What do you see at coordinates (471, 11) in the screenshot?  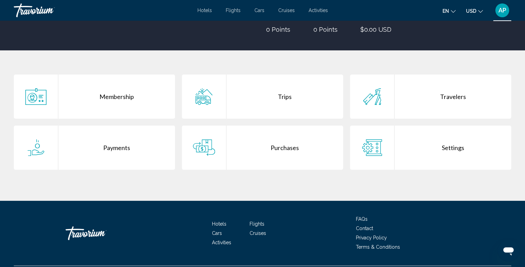 I see `span: USD` at bounding box center [471, 11].